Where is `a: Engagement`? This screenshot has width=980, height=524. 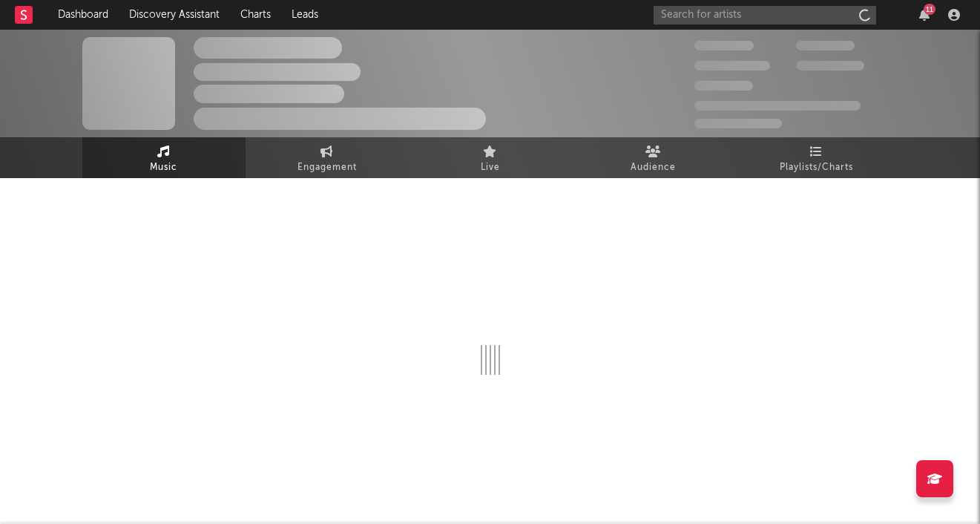
a: Engagement is located at coordinates (327, 158).